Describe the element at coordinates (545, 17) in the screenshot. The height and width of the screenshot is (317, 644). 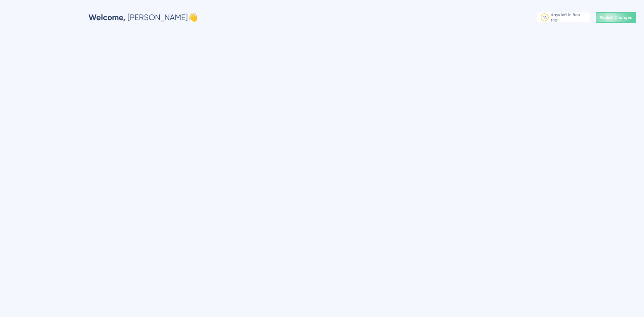
I see `div: 14` at that location.